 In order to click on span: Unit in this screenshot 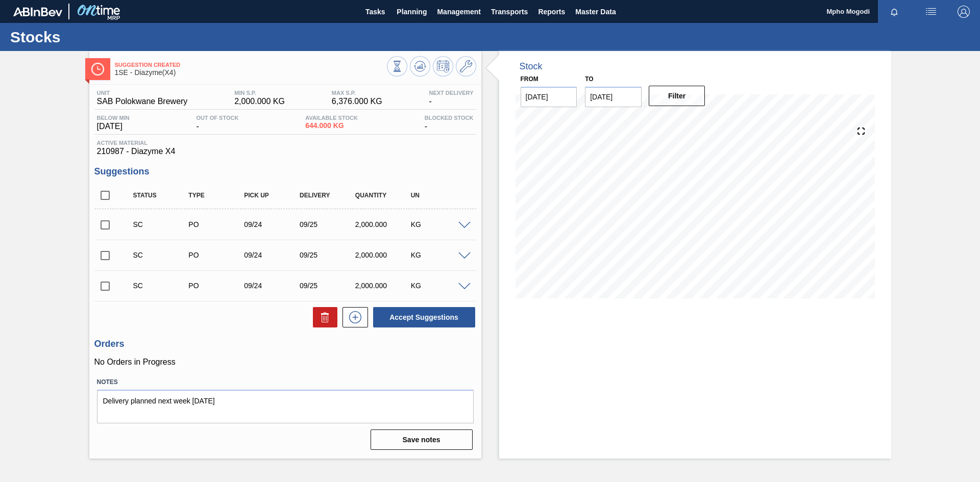, I will do `click(143, 93)`.